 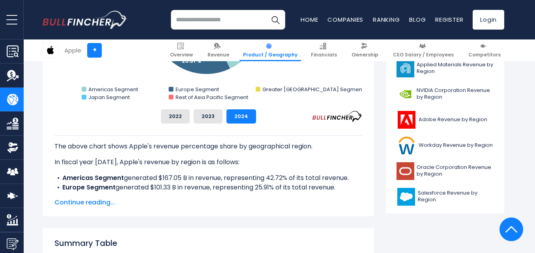 What do you see at coordinates (208, 178) in the screenshot?
I see `li: generated $167.05 B in revenue, representing 42.72% of its total revenue.` at bounding box center [208, 178].